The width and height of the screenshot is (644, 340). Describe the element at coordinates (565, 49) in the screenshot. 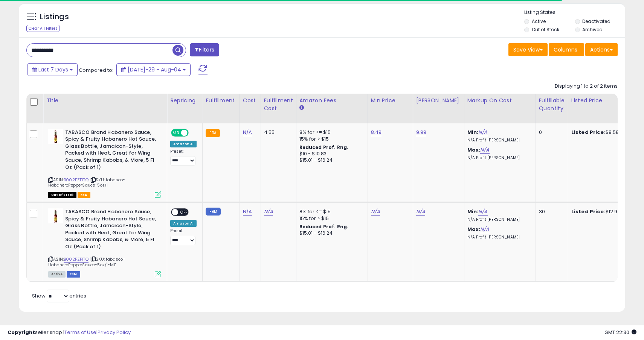

I see `span: Columns` at that location.